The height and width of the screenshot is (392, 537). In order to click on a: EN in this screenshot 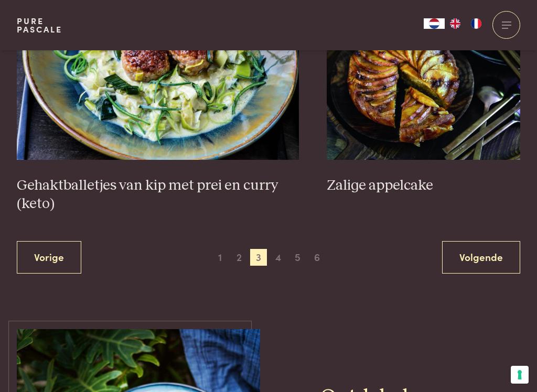, I will do `click(455, 24)`.